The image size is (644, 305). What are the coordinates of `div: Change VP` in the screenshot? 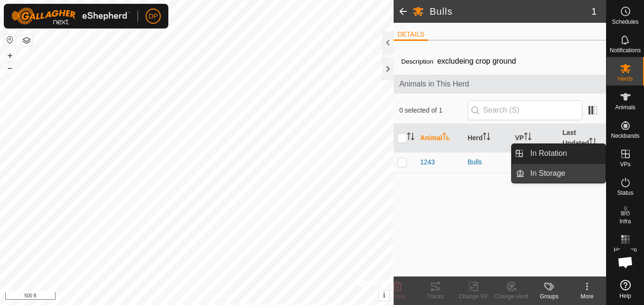 It's located at (474, 297).